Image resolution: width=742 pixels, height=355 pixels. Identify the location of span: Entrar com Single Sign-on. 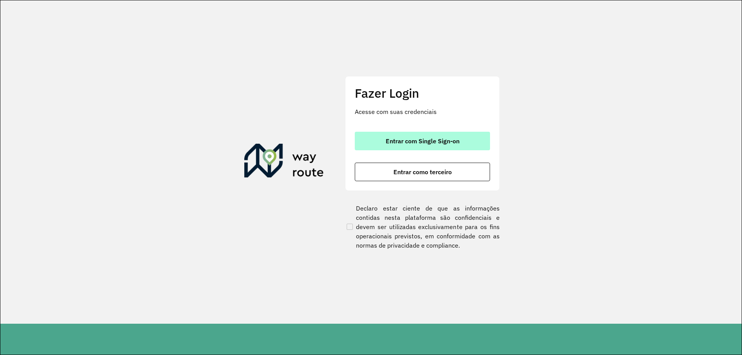
(422, 141).